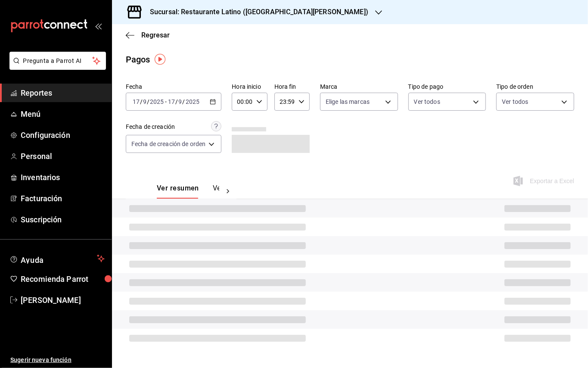 This screenshot has width=588, height=368. I want to click on a: Pregunta a Parrot AI, so click(56, 66).